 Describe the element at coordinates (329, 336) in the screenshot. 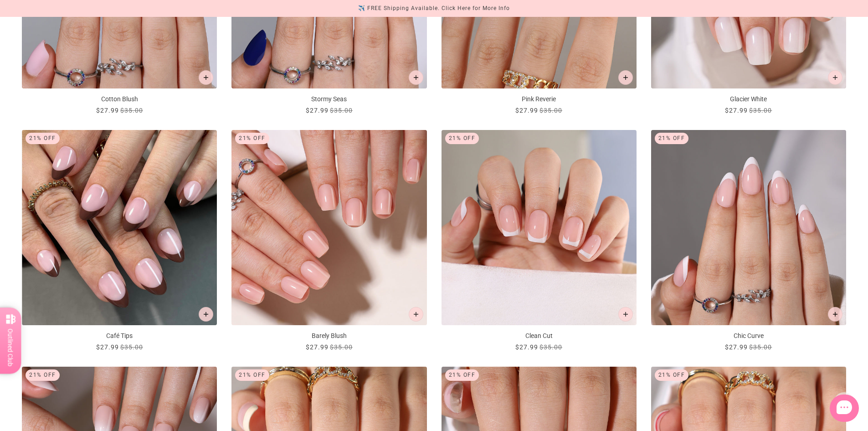

I see `p: Barely Blush` at that location.